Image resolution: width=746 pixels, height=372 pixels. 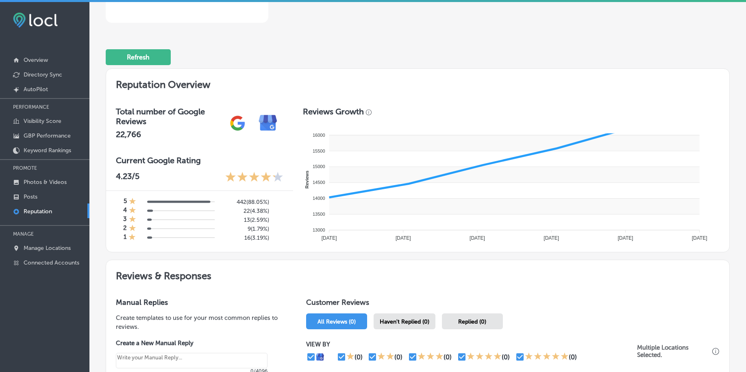 What do you see at coordinates (125, 202) in the screenshot?
I see `h4: 5` at bounding box center [125, 202].